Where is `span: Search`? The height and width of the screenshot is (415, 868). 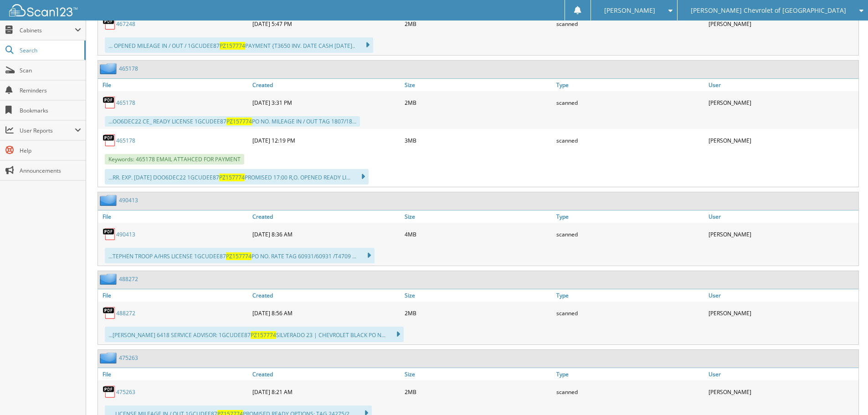
span: Search is located at coordinates (50, 50).